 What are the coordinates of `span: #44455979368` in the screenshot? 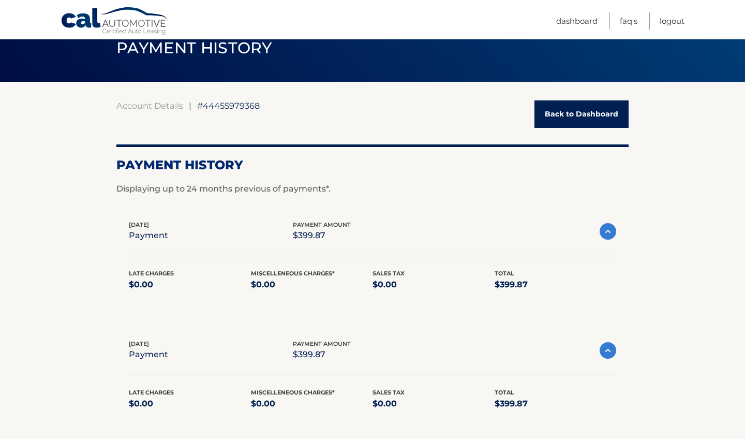 It's located at (228, 106).